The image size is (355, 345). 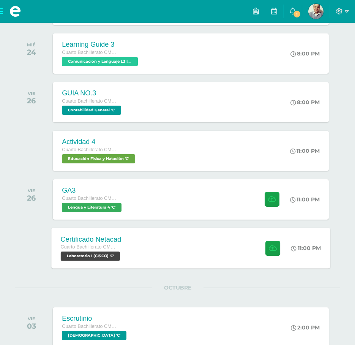 I want to click on span: 1, so click(x=297, y=14).